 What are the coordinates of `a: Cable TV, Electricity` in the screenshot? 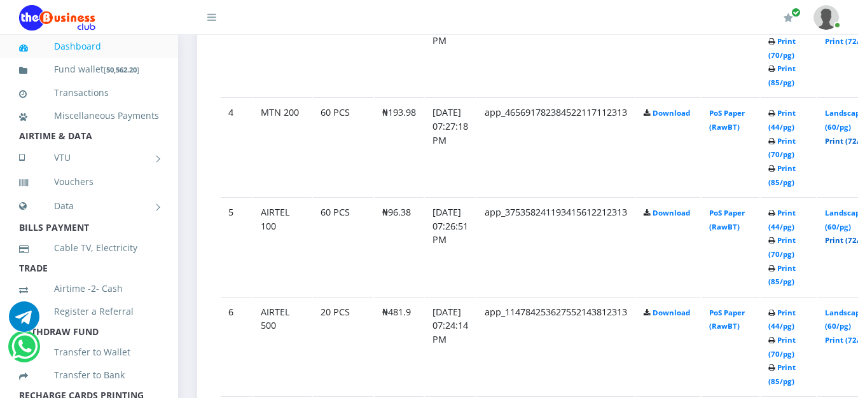 It's located at (89, 248).